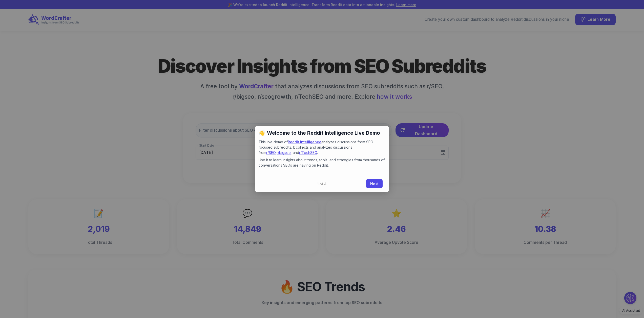 The image size is (644, 318). What do you see at coordinates (308, 153) in the screenshot?
I see `a: r/TechSEO` at bounding box center [308, 153].